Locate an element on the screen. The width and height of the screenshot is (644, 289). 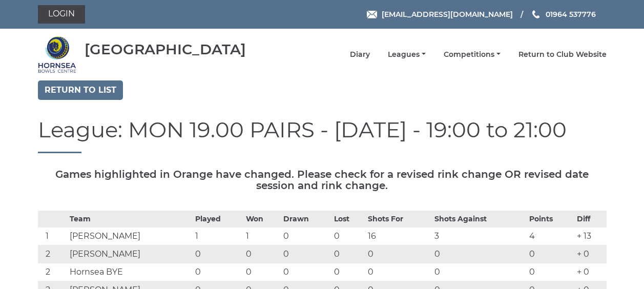
a: Login is located at coordinates (62, 14).